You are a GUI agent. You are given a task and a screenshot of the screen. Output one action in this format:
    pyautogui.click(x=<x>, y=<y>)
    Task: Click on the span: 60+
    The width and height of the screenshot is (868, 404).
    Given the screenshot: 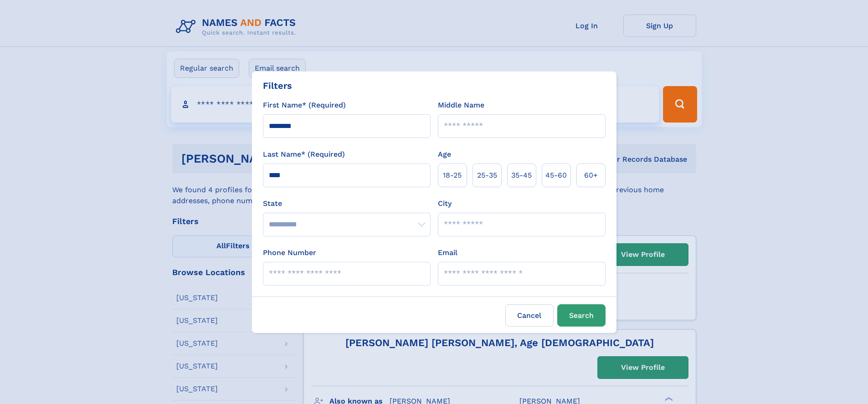 What is the action you would take?
    pyautogui.click(x=591, y=175)
    